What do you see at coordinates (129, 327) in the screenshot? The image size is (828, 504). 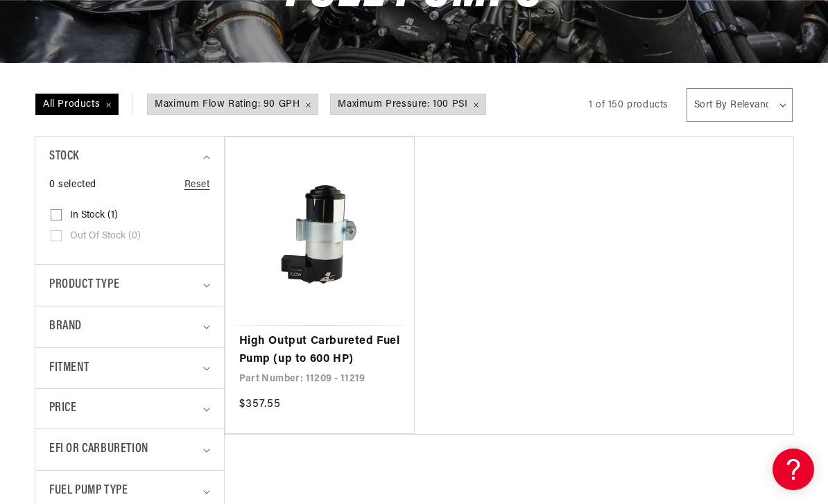 I see `summary: Brand (0 selected)` at bounding box center [129, 327].